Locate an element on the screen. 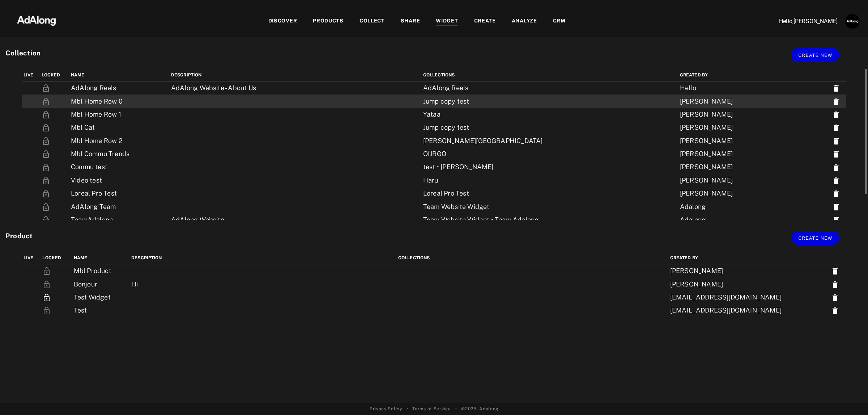 The height and width of the screenshot is (415, 868). td: Mbl Home Row 2 is located at coordinates (119, 141).